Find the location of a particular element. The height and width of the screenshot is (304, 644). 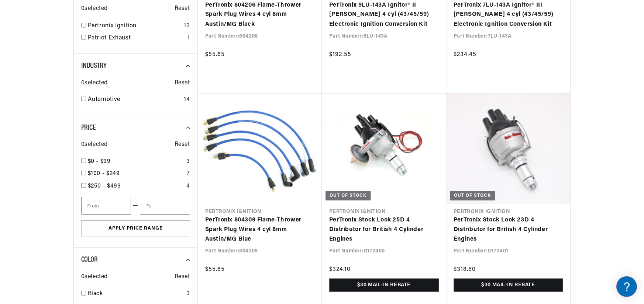

span: $250 - $499 is located at coordinates (105, 186).